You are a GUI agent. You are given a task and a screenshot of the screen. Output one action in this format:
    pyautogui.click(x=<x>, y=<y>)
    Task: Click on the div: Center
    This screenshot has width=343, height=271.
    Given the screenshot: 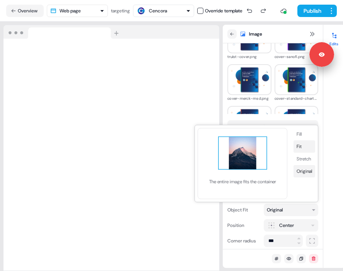 What is the action you would take?
    pyautogui.click(x=287, y=226)
    